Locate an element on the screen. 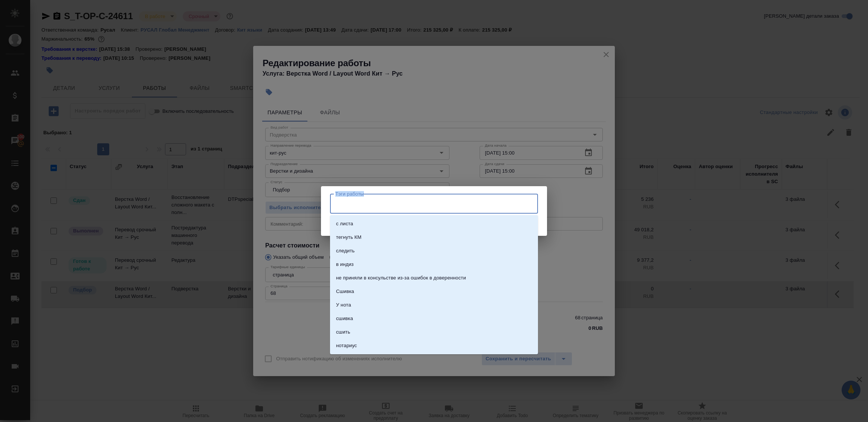  p: тегнуть КМ is located at coordinates (348, 237).